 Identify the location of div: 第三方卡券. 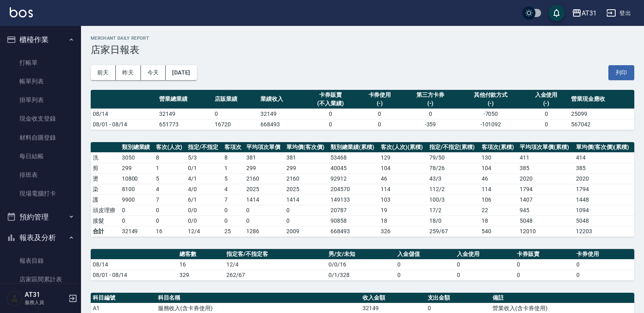
(430, 95).